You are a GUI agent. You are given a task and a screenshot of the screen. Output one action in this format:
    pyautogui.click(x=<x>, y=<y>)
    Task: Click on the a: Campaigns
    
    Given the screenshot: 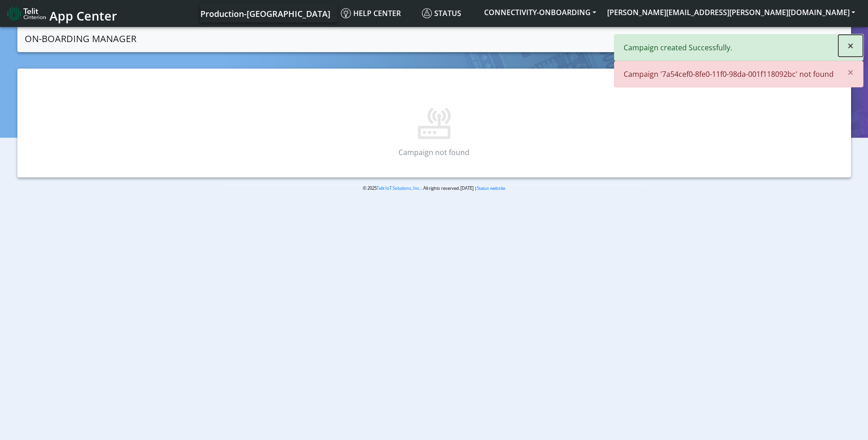 What is the action you would take?
    pyautogui.click(x=746, y=38)
    